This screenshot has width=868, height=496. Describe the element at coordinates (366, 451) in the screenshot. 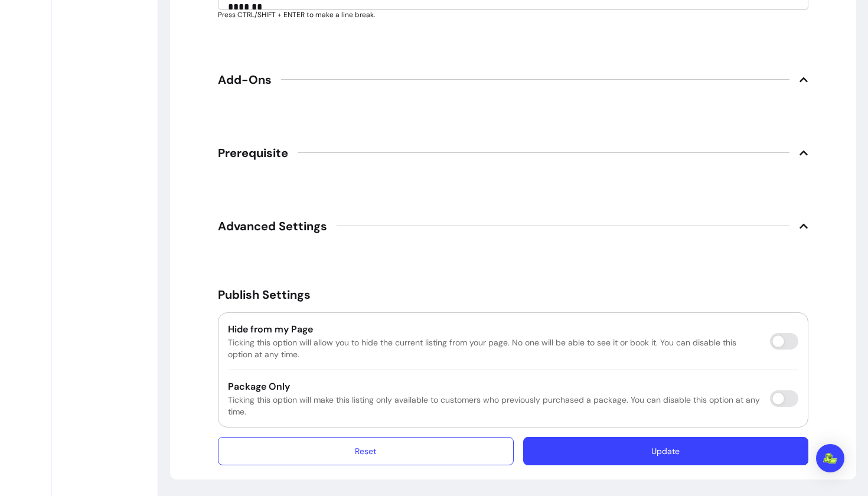

I see `button: Reset` at that location.